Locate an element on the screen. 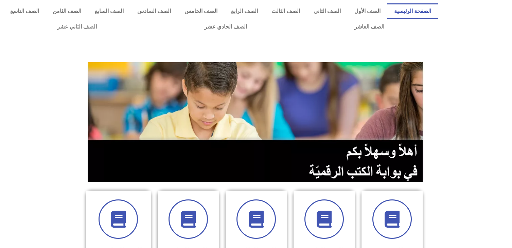 Image resolution: width=512 pixels, height=248 pixels. a: الصفحة الرئيسية is located at coordinates (412, 11).